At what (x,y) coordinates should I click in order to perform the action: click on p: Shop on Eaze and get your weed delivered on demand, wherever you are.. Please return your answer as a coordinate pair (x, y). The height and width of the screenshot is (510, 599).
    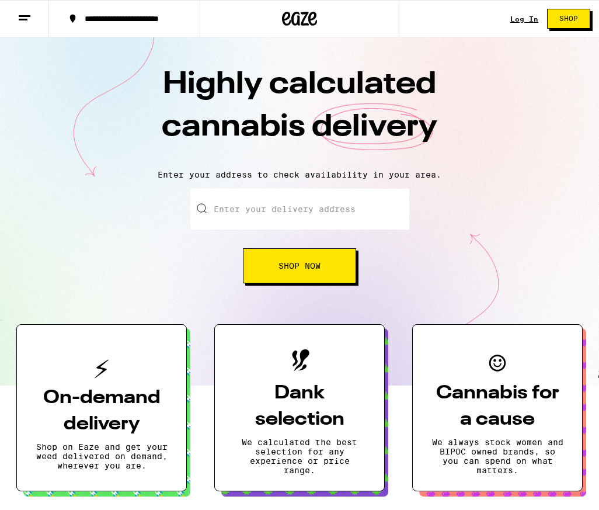
    Looking at the image, I should click on (102, 456).